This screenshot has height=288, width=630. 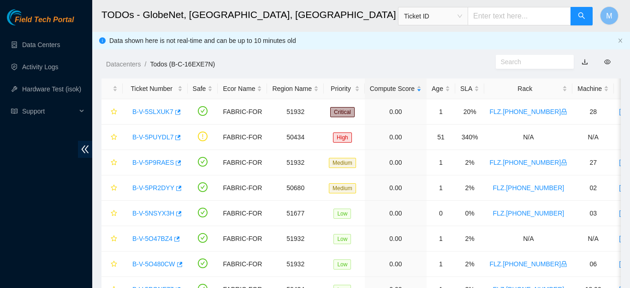 What do you see at coordinates (152, 239) in the screenshot?
I see `a: B-V-5O47BZ4` at bounding box center [152, 239].